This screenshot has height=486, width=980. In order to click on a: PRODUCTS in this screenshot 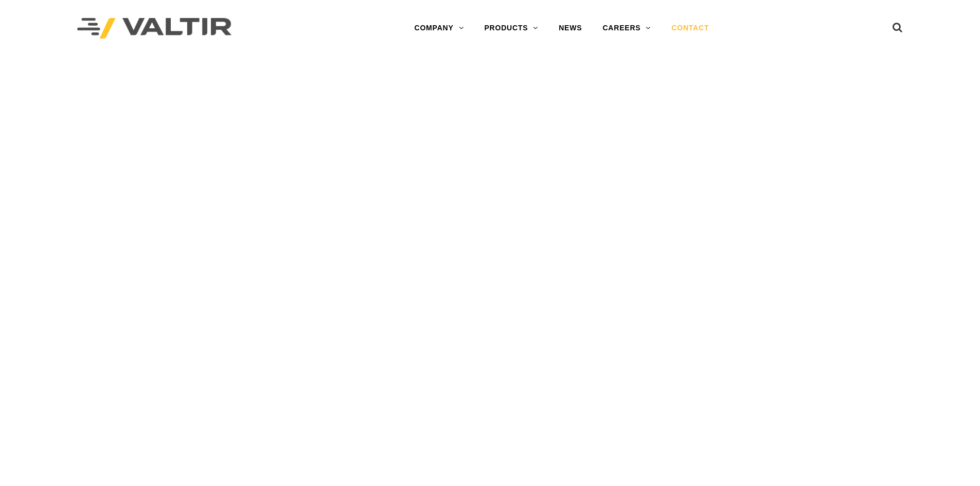, I will do `click(511, 28)`.